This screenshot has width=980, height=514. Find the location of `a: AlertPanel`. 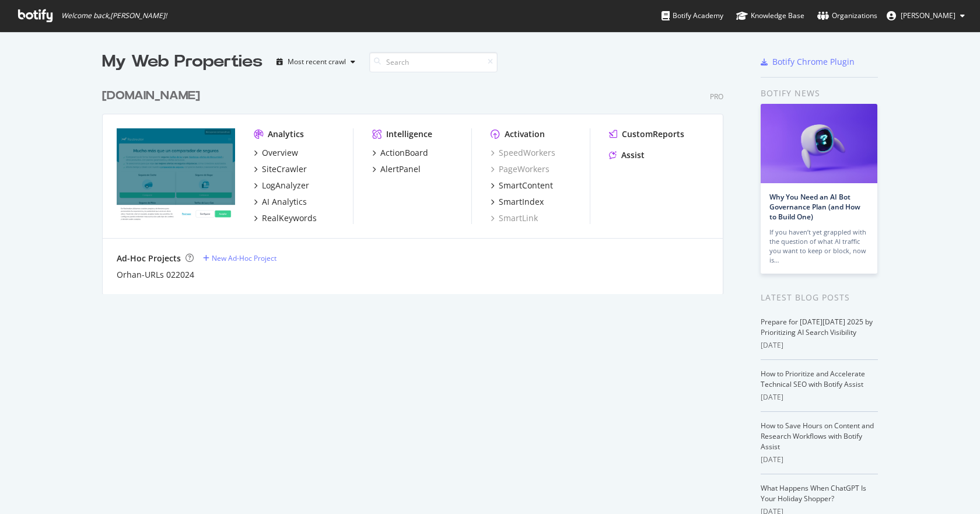

a: AlertPanel is located at coordinates (396, 169).